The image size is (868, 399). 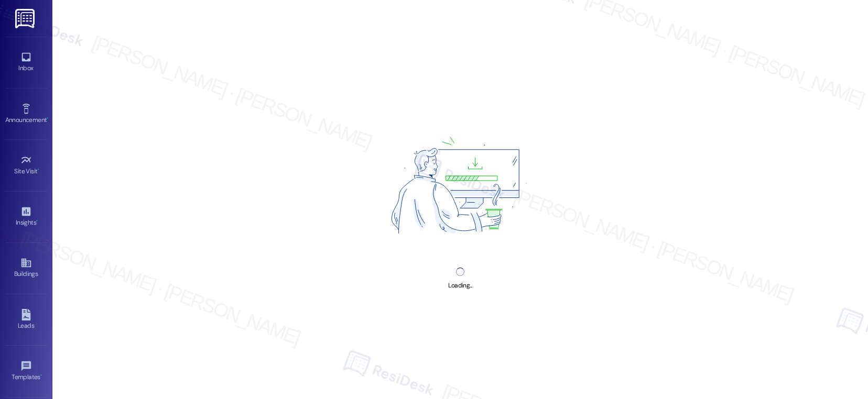 I want to click on img: ResiDesk Logo, so click(x=25, y=19).